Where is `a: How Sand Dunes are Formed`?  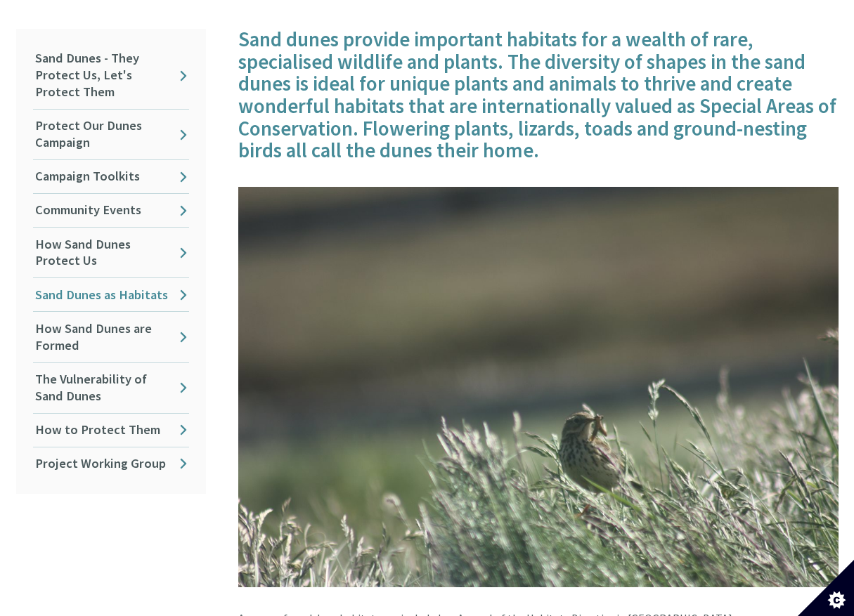 a: How Sand Dunes are Formed is located at coordinates (111, 336).